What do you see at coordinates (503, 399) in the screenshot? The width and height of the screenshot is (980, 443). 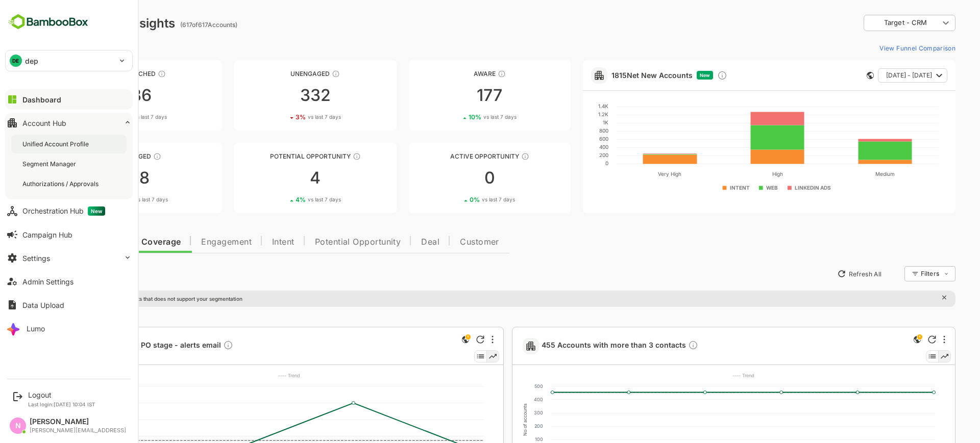 I see `text: 400` at bounding box center [503, 399].